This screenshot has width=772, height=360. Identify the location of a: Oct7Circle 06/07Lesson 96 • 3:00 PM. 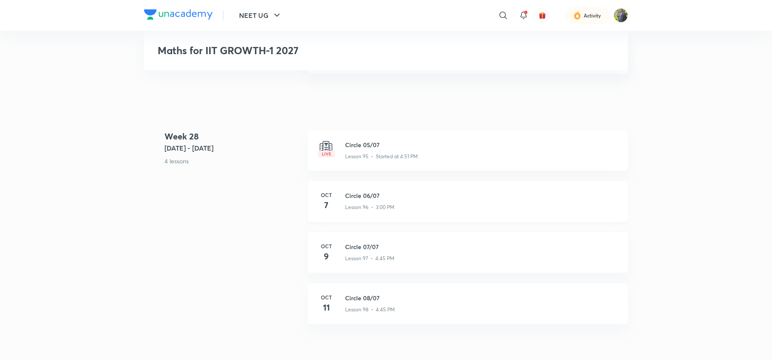
(468, 206).